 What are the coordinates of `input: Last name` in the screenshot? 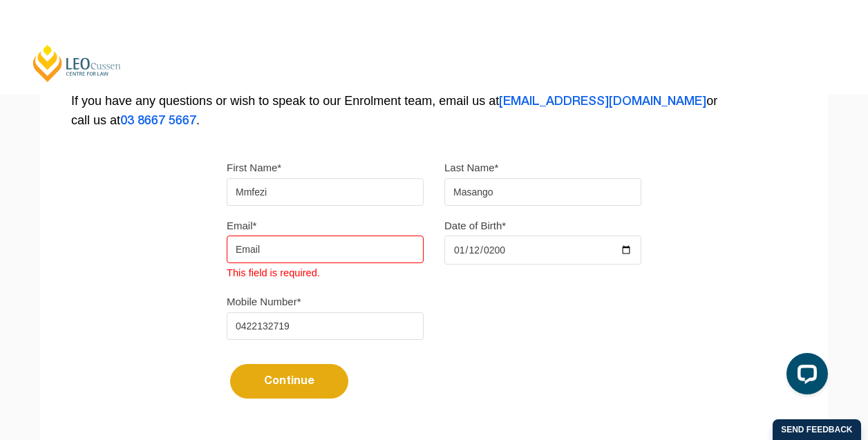 It's located at (542, 192).